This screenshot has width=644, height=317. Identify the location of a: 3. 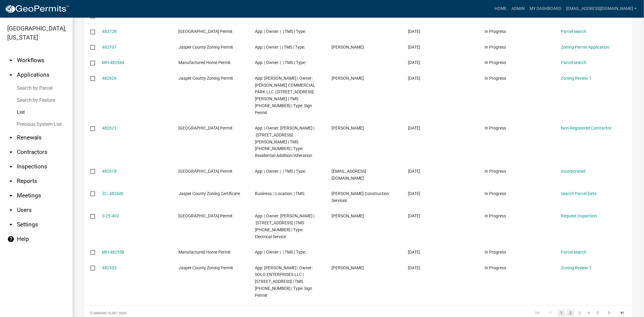
(579, 313).